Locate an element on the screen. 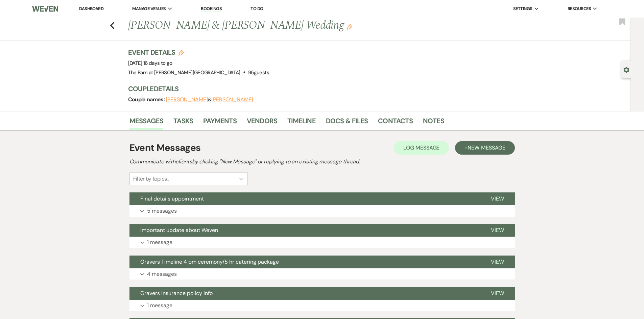 This screenshot has width=644, height=319. span: Log Message is located at coordinates (421, 148).